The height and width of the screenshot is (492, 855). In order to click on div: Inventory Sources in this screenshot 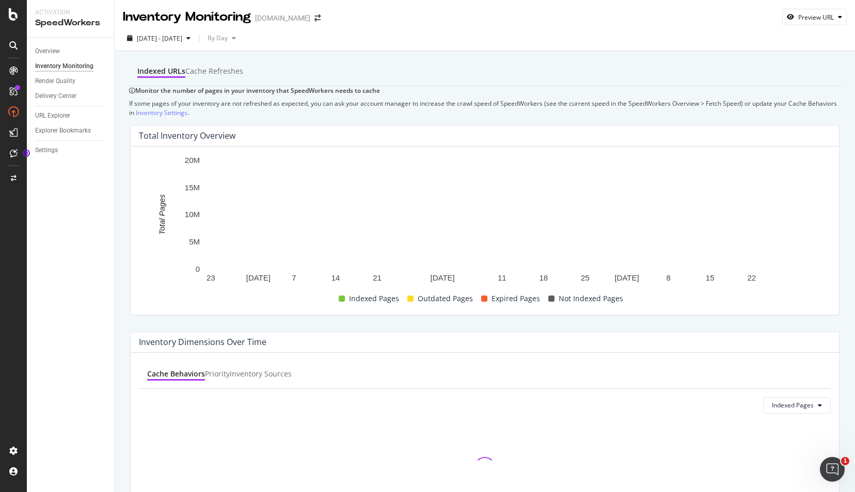, I will do `click(261, 374)`.